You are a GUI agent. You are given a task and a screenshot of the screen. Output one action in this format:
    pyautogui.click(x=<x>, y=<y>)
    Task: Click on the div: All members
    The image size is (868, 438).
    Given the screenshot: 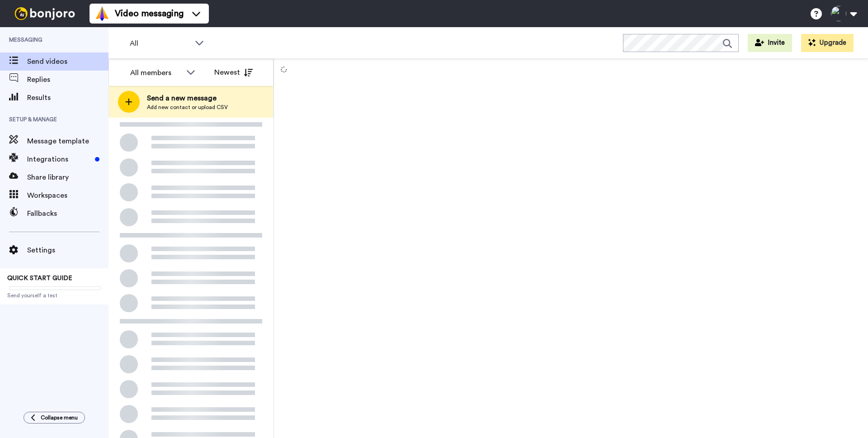 What is the action you would take?
    pyautogui.click(x=156, y=73)
    